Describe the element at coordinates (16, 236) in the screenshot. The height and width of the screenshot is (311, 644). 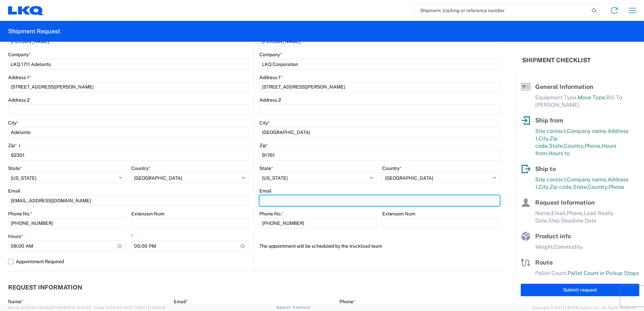
I see `label: Hours` at that location.